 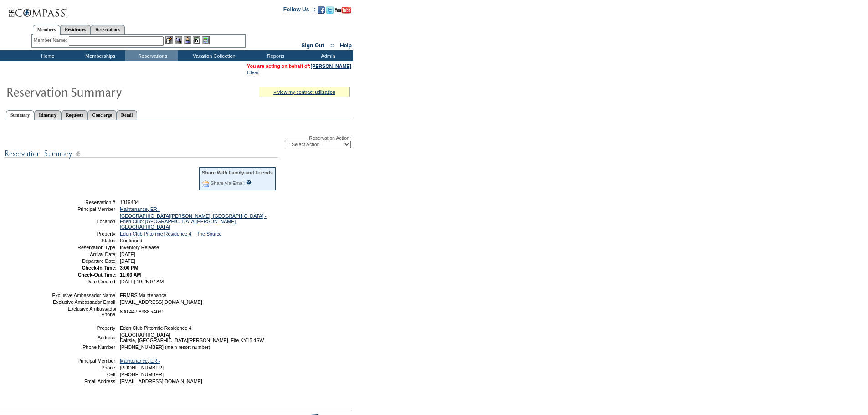 What do you see at coordinates (84, 375) in the screenshot?
I see `td: Cell:` at bounding box center [84, 375].